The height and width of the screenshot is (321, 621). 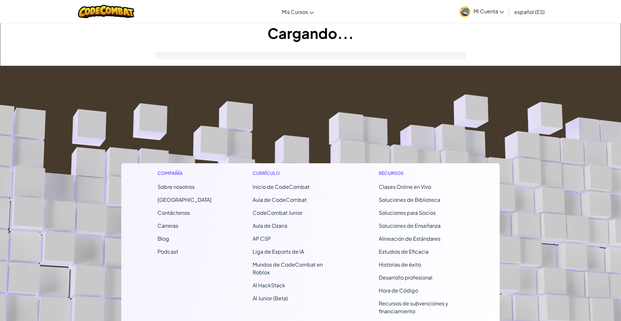 I want to click on span: español (ES), so click(x=530, y=12).